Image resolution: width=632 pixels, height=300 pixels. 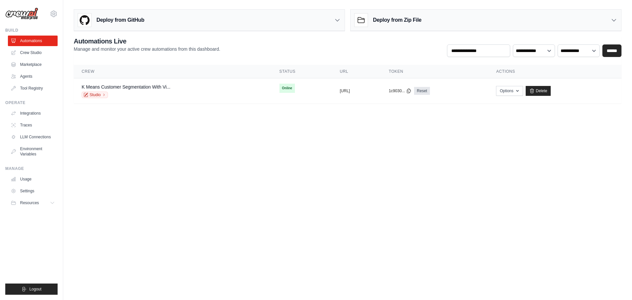 I want to click on a: Usage, so click(x=33, y=179).